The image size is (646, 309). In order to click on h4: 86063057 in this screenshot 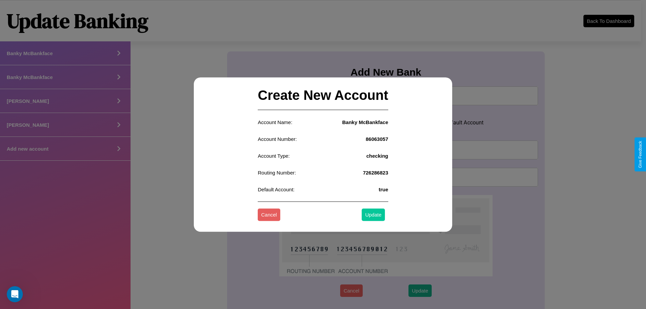, I will do `click(377, 139)`.